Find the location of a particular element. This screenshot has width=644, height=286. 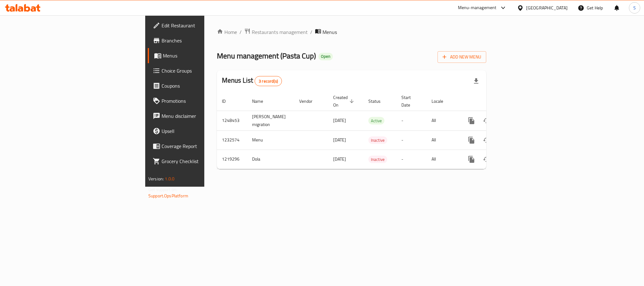

a: Support.OpsPlatform is located at coordinates (168, 196).